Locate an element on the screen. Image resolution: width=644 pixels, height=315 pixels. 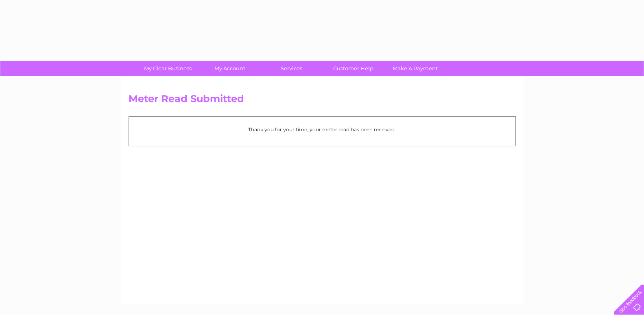
a: My Account is located at coordinates (229, 68).